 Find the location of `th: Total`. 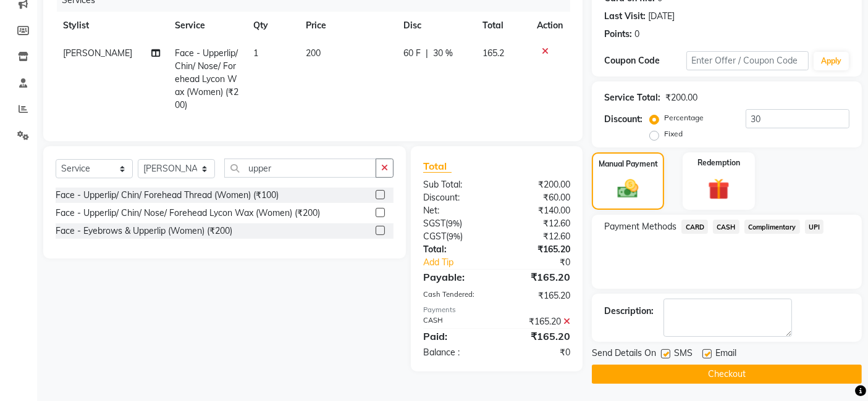

th: Total is located at coordinates (502, 26).